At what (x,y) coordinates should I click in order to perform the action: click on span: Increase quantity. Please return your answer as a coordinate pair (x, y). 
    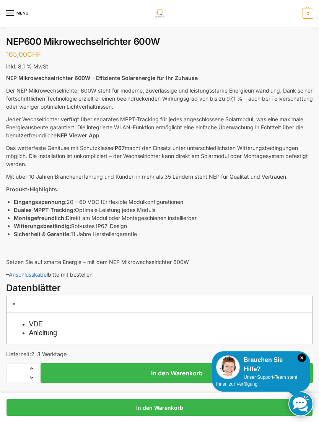
    Looking at the image, I should click on (31, 369).